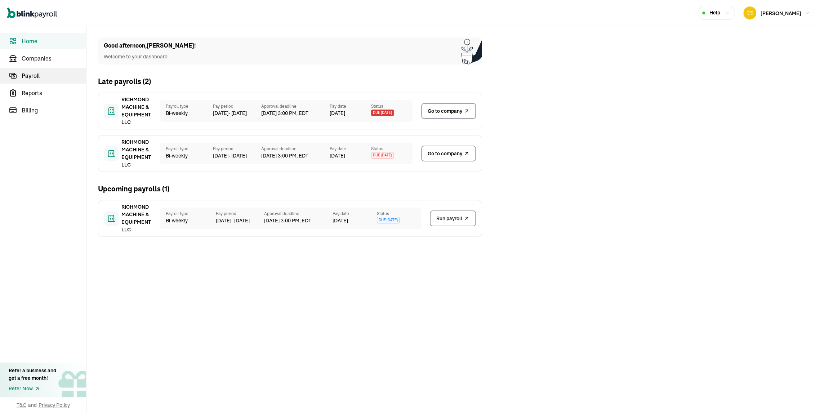 Image resolution: width=820 pixels, height=413 pixels. I want to click on h2: Late payrolls ( 2 ), so click(124, 81).